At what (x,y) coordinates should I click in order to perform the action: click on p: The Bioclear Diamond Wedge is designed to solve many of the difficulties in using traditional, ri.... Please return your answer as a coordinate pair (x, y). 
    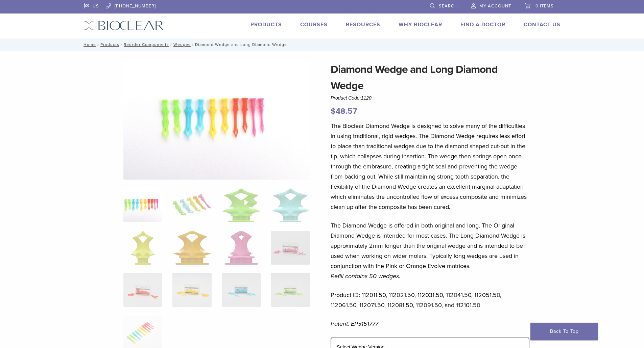
    Looking at the image, I should click on (430, 167).